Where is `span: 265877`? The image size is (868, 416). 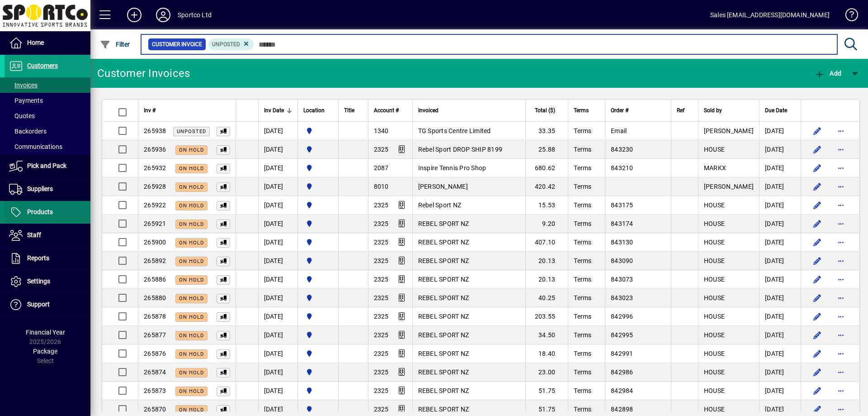 span: 265877 is located at coordinates (155, 335).